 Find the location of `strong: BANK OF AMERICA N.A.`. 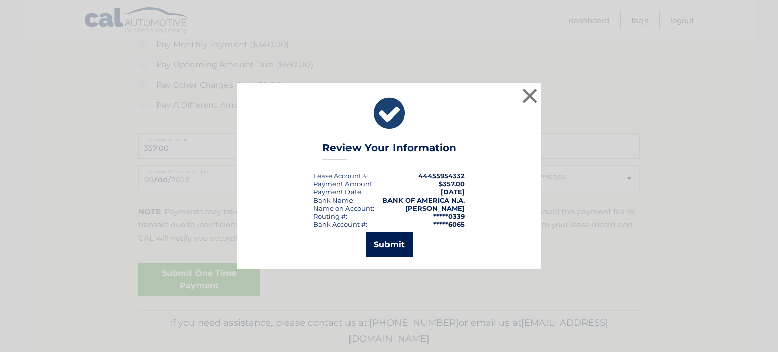

strong: BANK OF AMERICA N.A. is located at coordinates (423, 200).